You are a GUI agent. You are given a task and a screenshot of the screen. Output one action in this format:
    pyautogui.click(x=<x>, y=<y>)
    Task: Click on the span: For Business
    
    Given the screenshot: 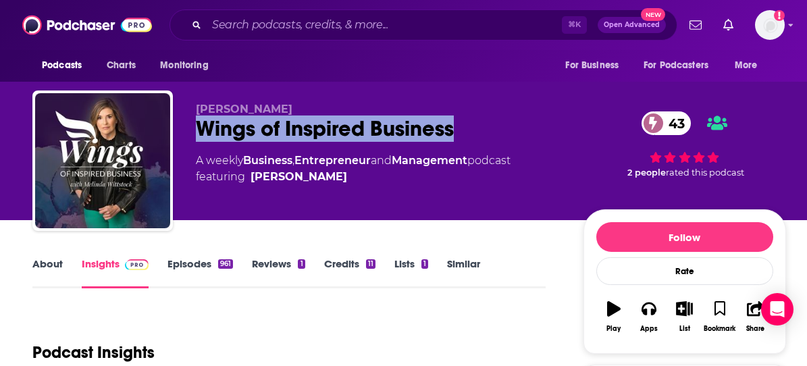 What is the action you would take?
    pyautogui.click(x=592, y=66)
    